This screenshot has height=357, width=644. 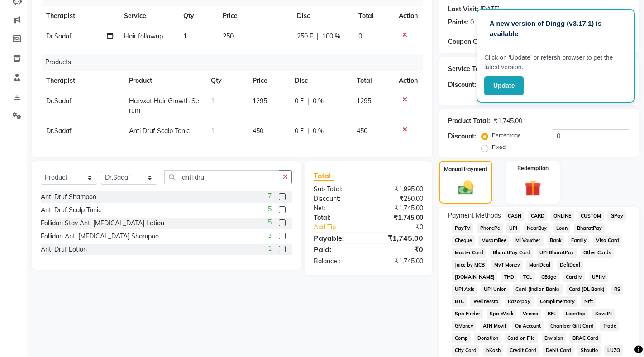 What do you see at coordinates (458, 22) in the screenshot?
I see `div: Points:` at bounding box center [458, 22].